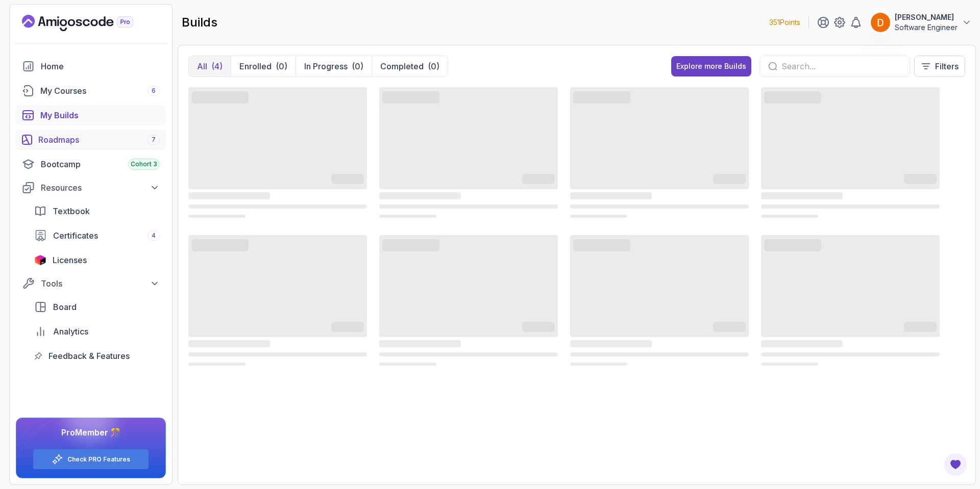  Describe the element at coordinates (144, 164) in the screenshot. I see `span: Cohort 3` at that location.